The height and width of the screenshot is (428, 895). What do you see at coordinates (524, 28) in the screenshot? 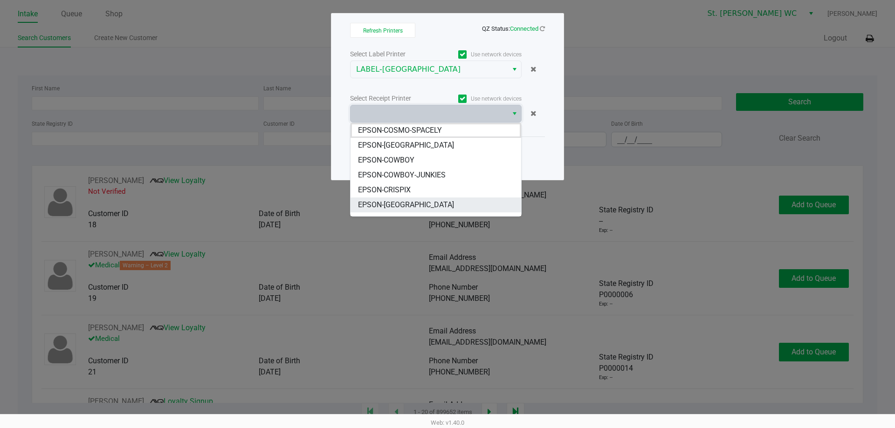
I see `span: Connected` at bounding box center [524, 28].